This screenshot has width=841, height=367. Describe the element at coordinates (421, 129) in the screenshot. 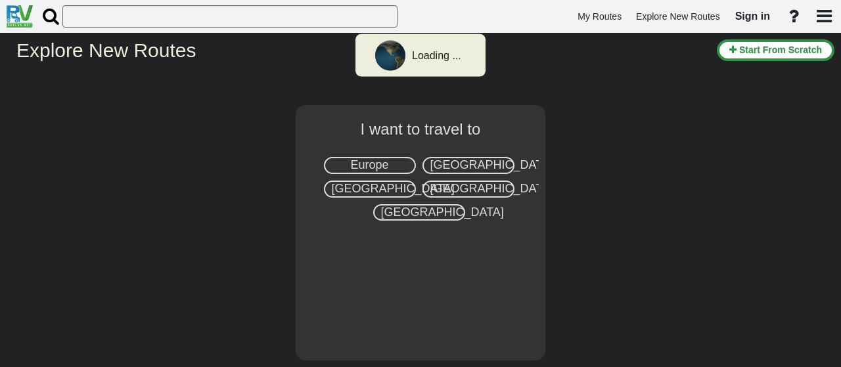

I see `span: I want to travel to` at that location.